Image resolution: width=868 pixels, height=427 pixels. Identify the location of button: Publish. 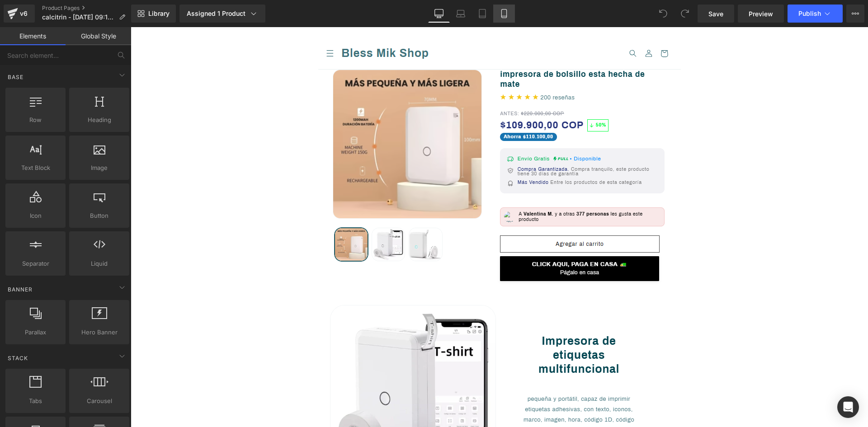
(815, 13).